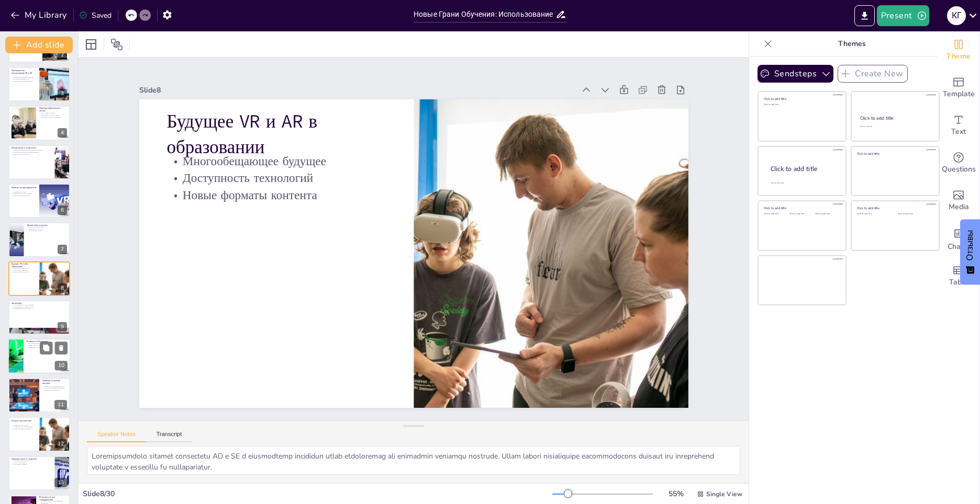 Image resolution: width=980 pixels, height=504 pixels. I want to click on div: Click to add body, so click(803, 183).